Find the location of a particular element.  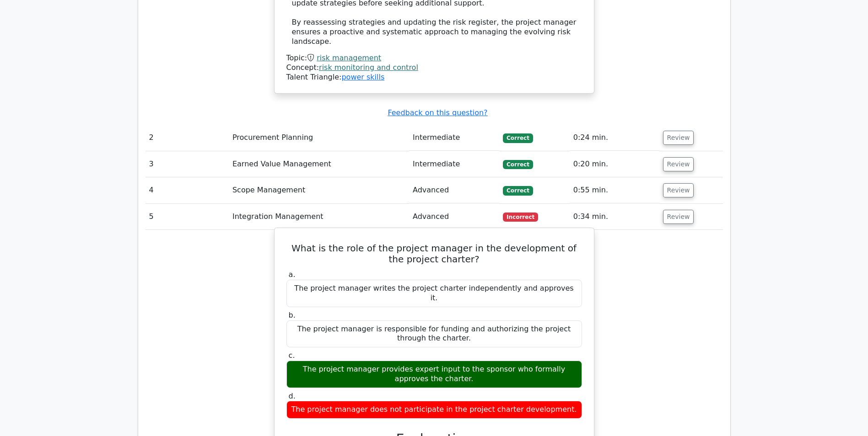

a: Feedback on this question? is located at coordinates (438, 112).